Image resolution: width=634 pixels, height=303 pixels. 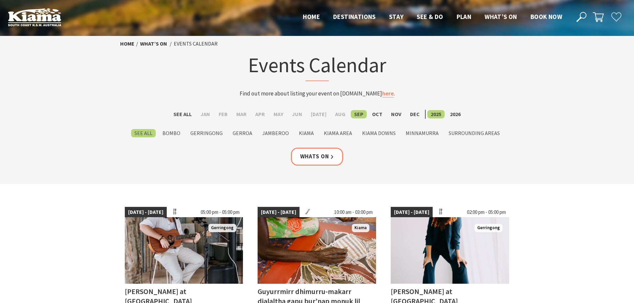 I want to click on span: Home, so click(x=311, y=17).